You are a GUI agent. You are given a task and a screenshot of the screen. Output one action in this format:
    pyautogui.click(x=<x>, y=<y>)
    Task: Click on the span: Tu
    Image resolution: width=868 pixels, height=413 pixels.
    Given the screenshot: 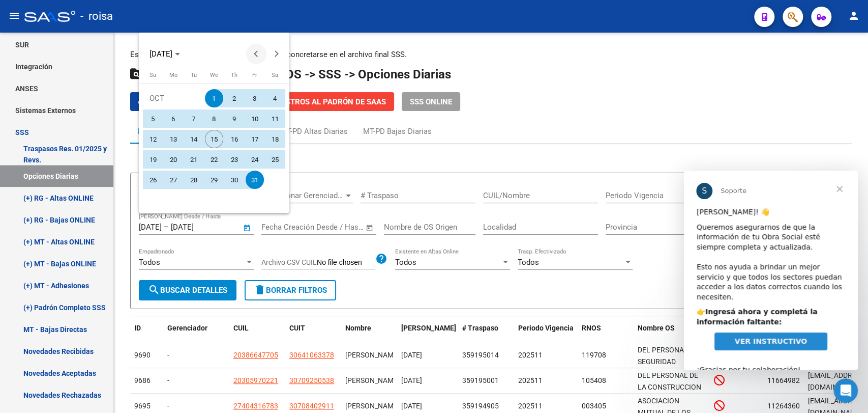 What is the action you would take?
    pyautogui.click(x=193, y=75)
    